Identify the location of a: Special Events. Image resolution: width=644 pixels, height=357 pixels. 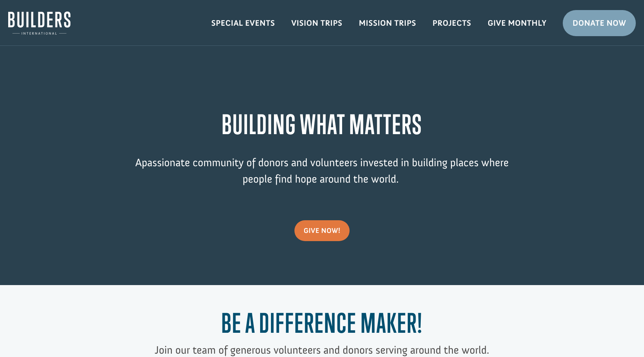
(243, 23).